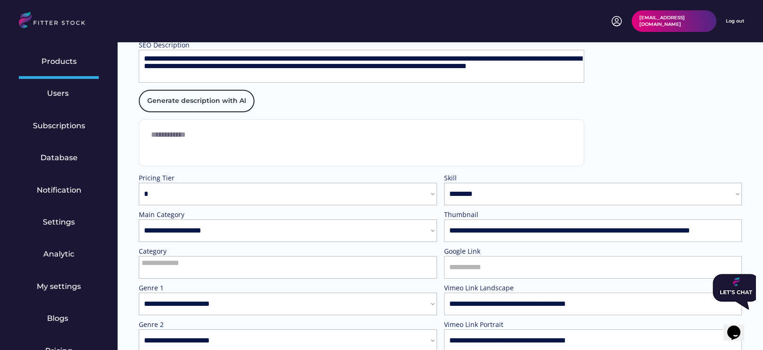 This screenshot has width=763, height=350. I want to click on div: Pricing Tier, so click(186, 178).